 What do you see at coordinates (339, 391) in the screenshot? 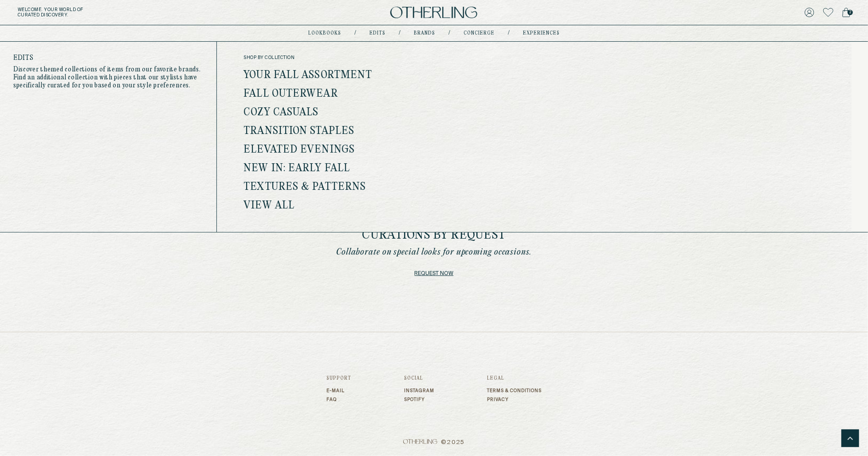
I see `a: E-mail` at bounding box center [339, 391].